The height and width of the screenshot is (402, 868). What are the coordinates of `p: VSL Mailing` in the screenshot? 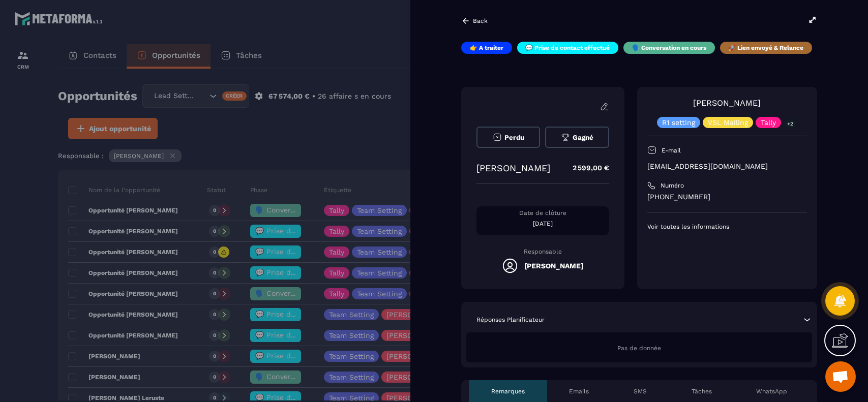 It's located at (728, 123).